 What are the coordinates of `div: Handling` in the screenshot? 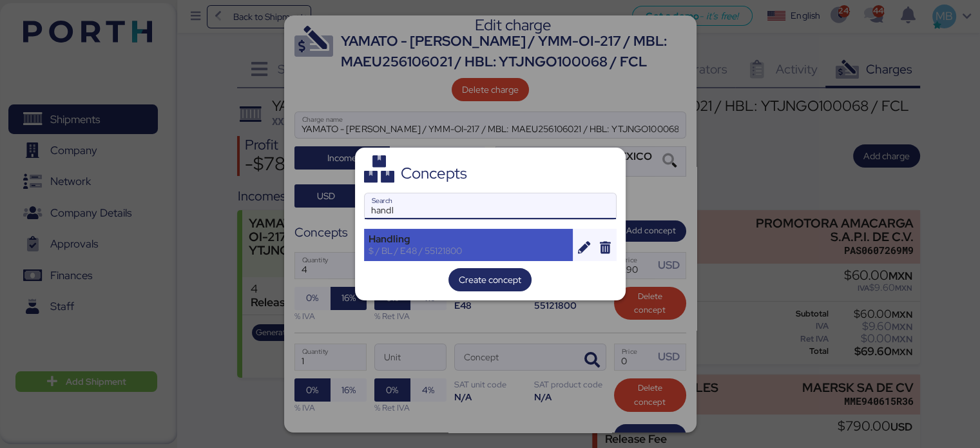 It's located at (468, 239).